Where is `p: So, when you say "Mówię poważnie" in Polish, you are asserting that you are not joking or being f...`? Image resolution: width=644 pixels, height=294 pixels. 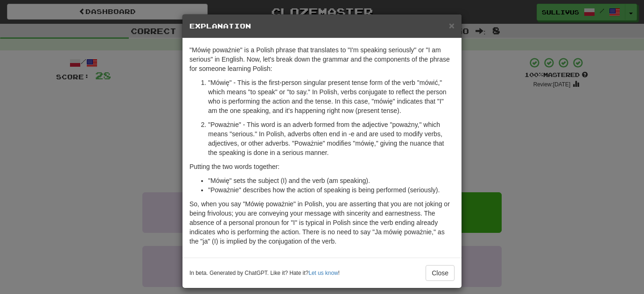
p: So, when you say "Mówię poważnie" in Polish, you are asserting that you are not joking or being f... is located at coordinates (322, 223).